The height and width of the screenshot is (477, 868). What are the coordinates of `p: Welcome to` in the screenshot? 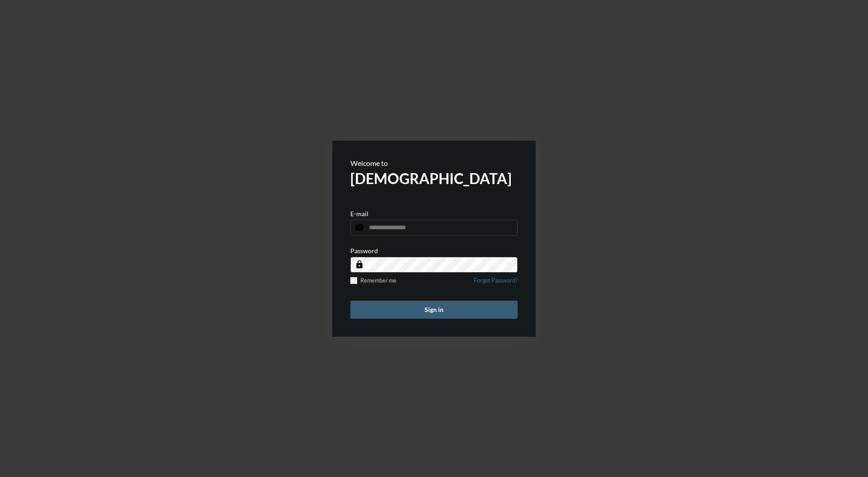 It's located at (434, 163).